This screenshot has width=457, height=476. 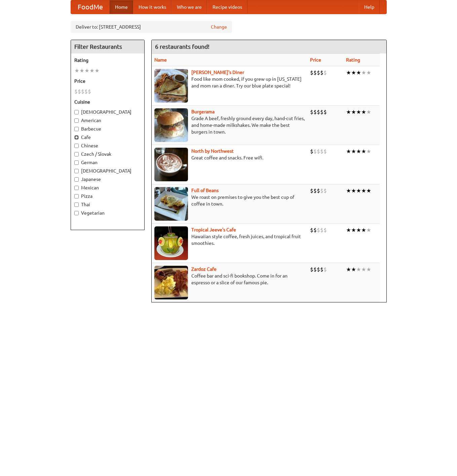 I want to click on input: Chinese, so click(x=77, y=145).